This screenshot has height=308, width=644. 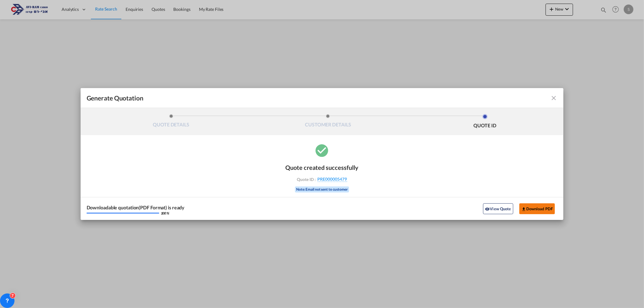 What do you see at coordinates (171, 122) in the screenshot?
I see `li: QUOTE DETAILS` at bounding box center [171, 122].